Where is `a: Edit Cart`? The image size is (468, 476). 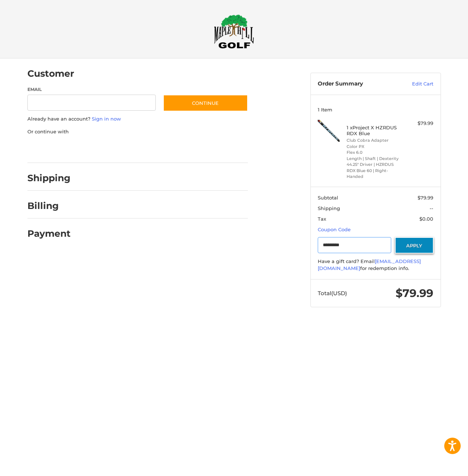
a: Edit Cart is located at coordinates (414, 84).